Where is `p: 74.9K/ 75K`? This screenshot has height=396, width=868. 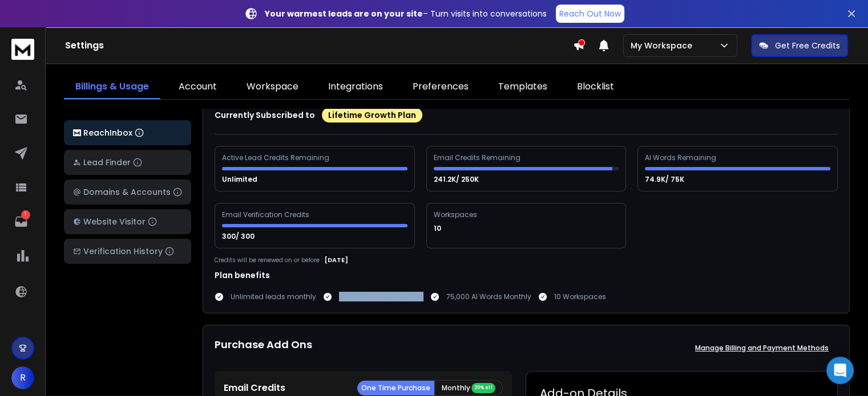
p: 74.9K/ 75K is located at coordinates (665, 179).